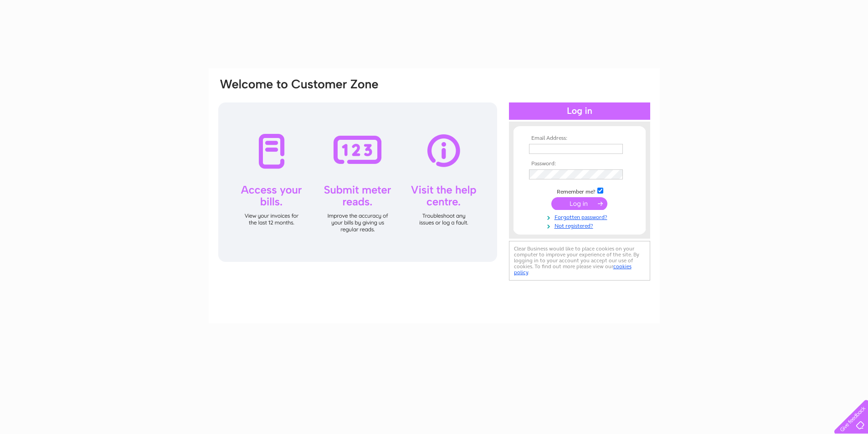 The image size is (868, 434). Describe the element at coordinates (580, 191) in the screenshot. I see `td: Remember me?` at that location.